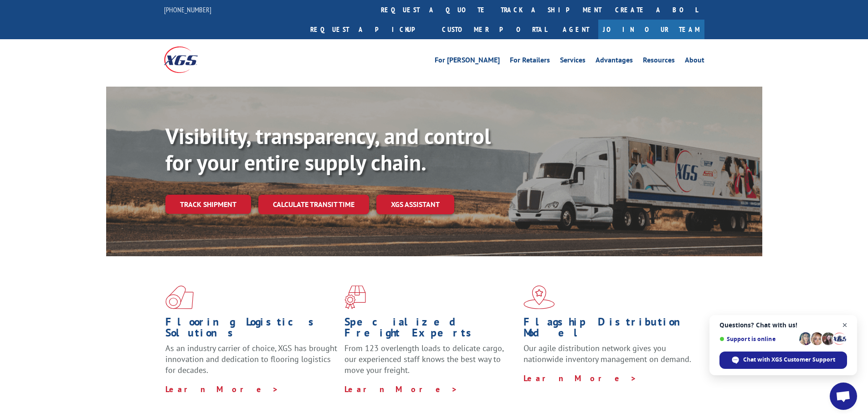  What do you see at coordinates (208, 204) in the screenshot?
I see `a: Track shipment` at bounding box center [208, 204].